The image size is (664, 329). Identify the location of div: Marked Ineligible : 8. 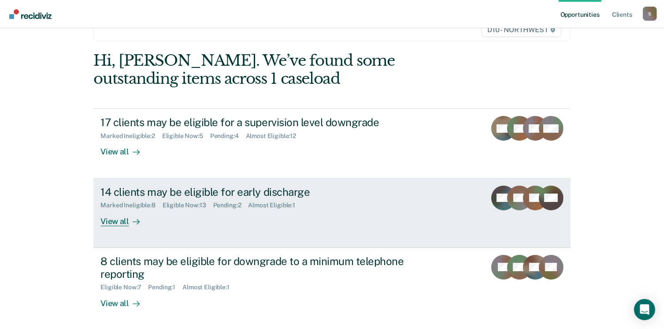
(131, 205).